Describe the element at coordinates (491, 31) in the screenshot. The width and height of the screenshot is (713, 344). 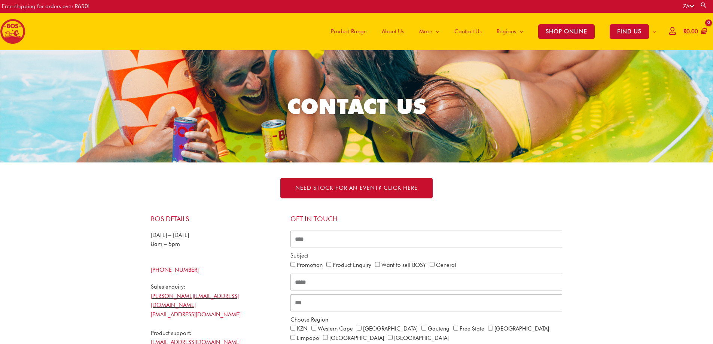
I see `nav: Site Navigation` at that location.